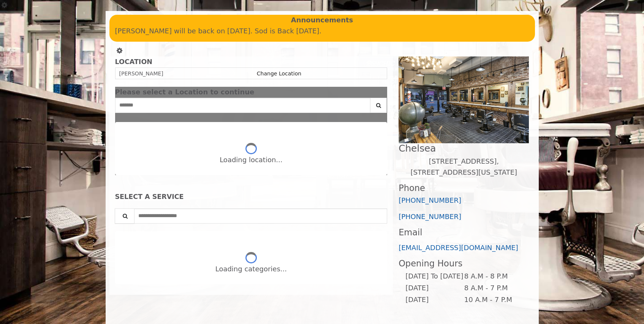 The height and width of the screenshot is (324, 644). Describe the element at coordinates (378, 106) in the screenshot. I see `i: Search button` at that location.